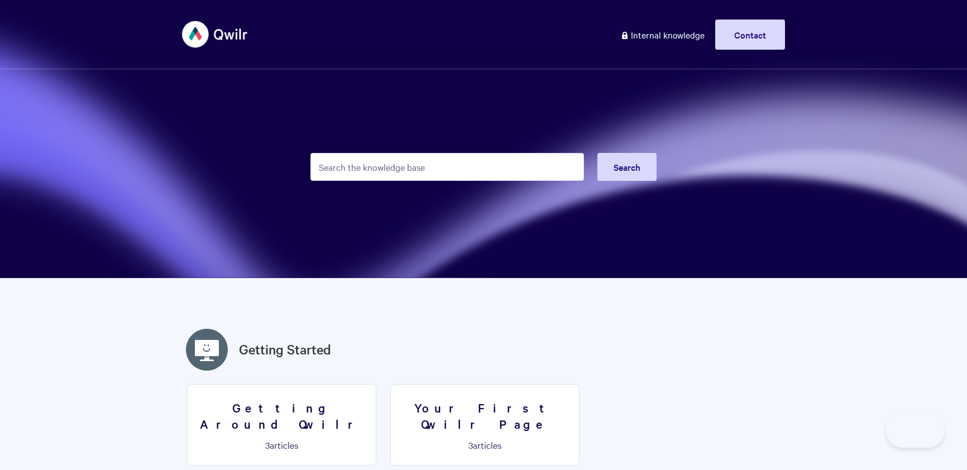  Describe the element at coordinates (627, 167) in the screenshot. I see `span: Search` at that location.